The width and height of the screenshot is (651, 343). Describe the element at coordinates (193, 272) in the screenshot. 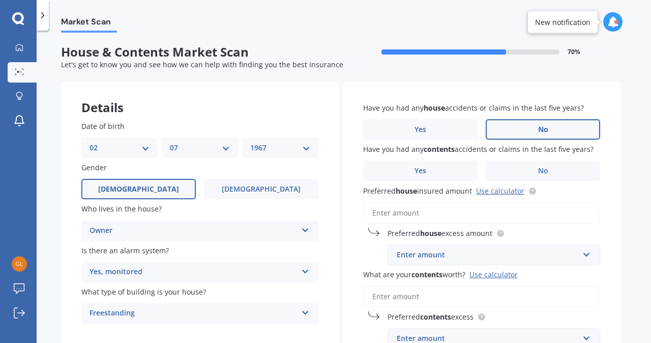

I see `div: Yes, monitored` at that location.